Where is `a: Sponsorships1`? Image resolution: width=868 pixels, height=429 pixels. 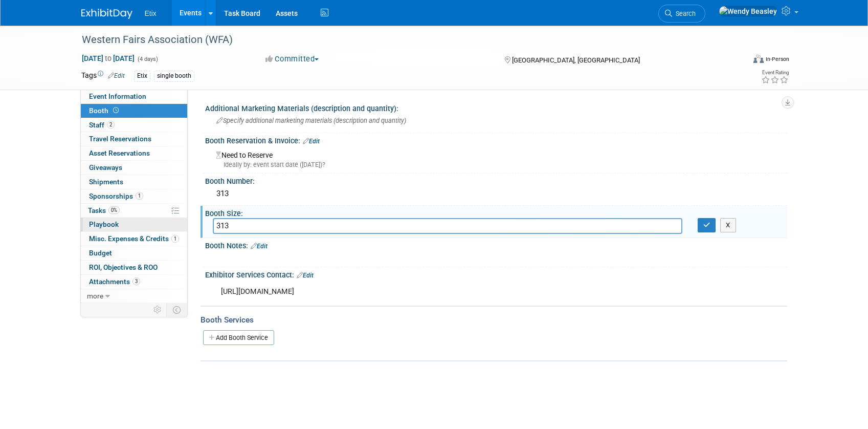 a: Sponsorships1 is located at coordinates (134, 196).